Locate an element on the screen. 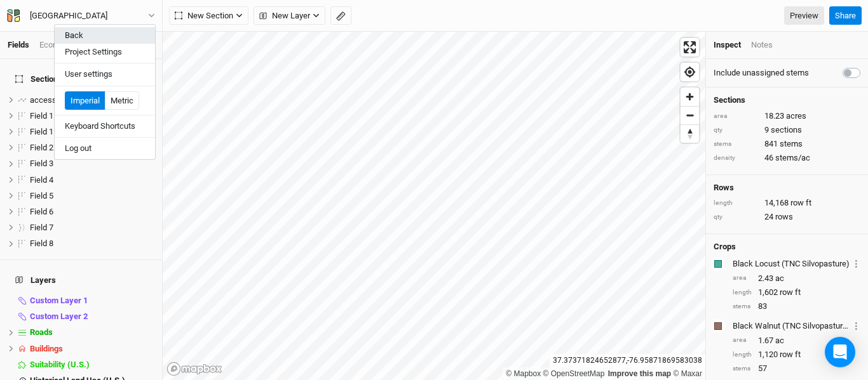 The width and height of the screenshot is (868, 380). span: stems/ac is located at coordinates (793, 158).